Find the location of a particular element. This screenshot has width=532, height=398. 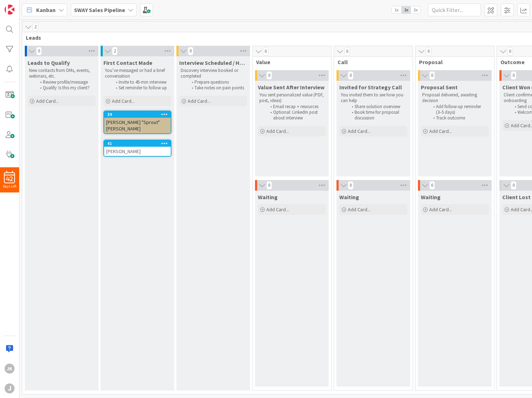

span: Proposal Sent is located at coordinates (439, 87).